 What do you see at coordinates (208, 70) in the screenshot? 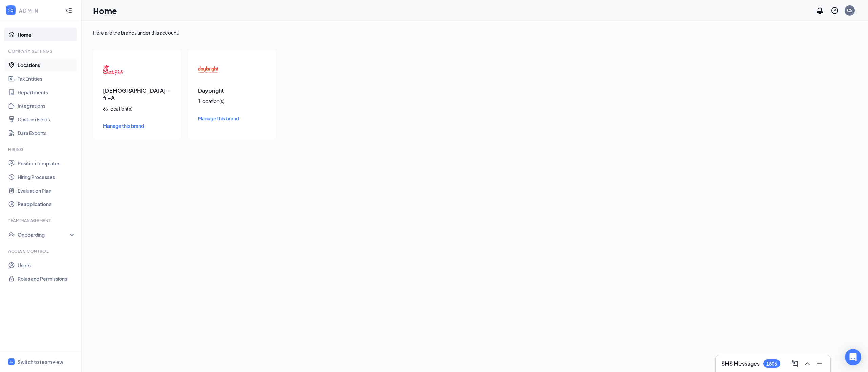
I see `img: Daybright logo` at bounding box center [208, 70].